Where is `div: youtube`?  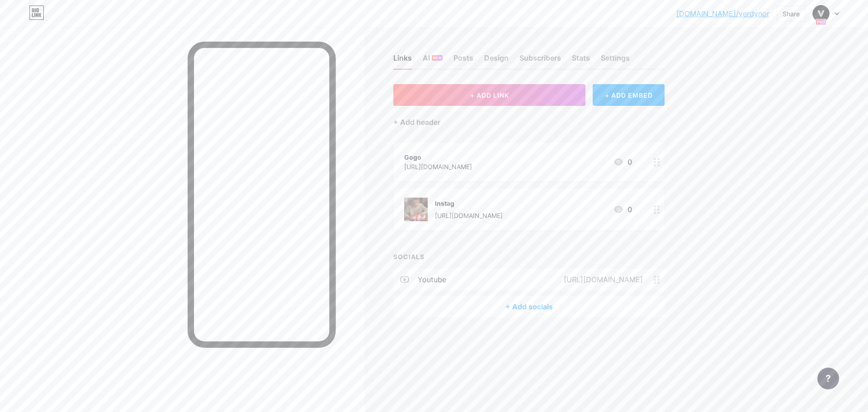
div: youtube is located at coordinates (432, 280).